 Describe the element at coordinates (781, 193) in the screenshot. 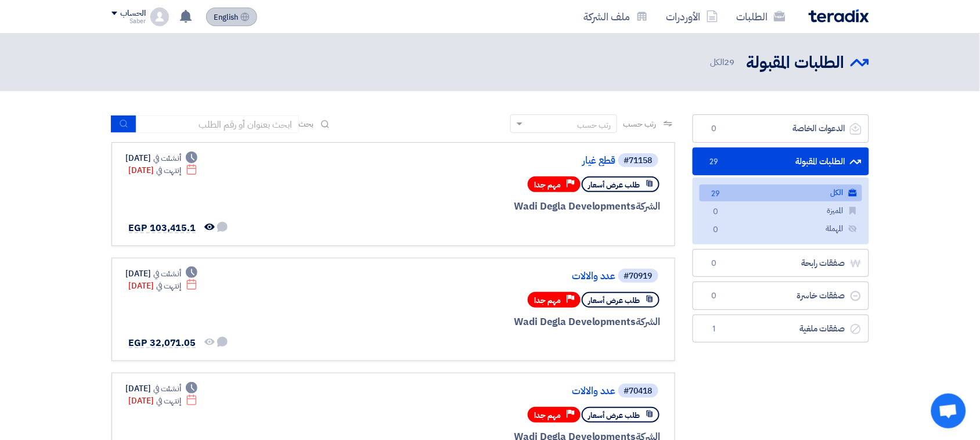

I see `a: الكل` at that location.